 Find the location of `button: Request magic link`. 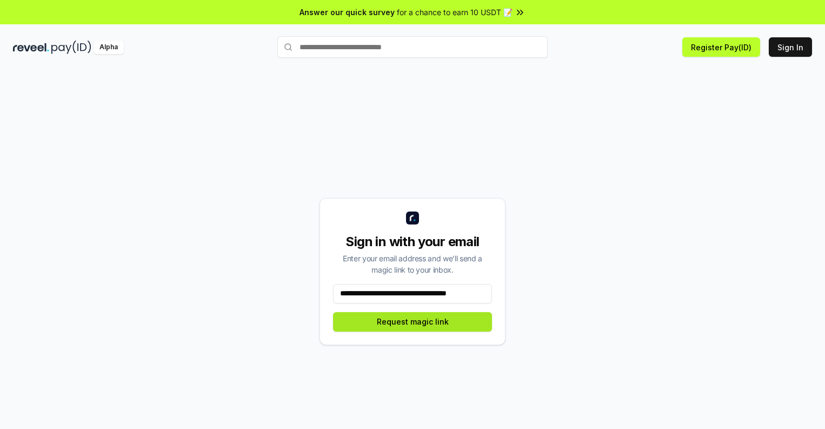

button: Request magic link is located at coordinates (413, 322).